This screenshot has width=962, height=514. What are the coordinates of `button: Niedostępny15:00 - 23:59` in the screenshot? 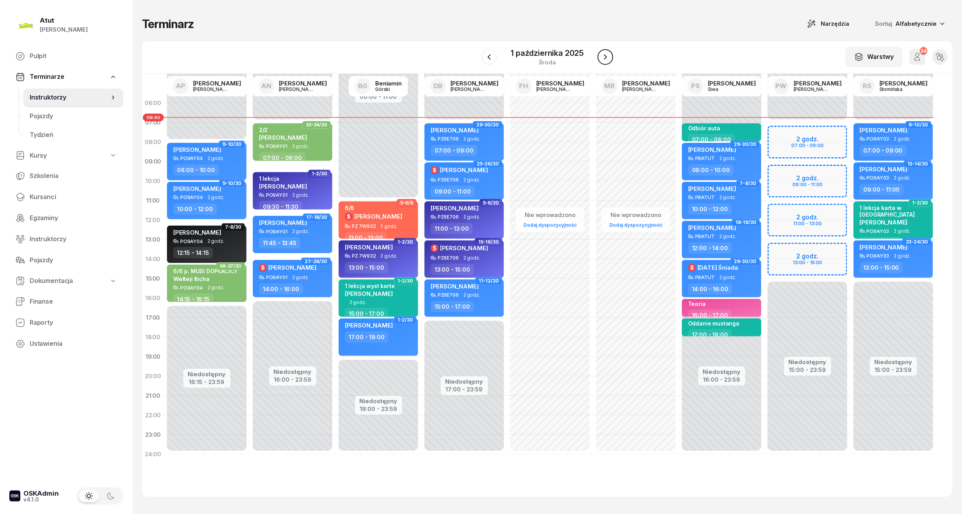 It's located at (893, 366).